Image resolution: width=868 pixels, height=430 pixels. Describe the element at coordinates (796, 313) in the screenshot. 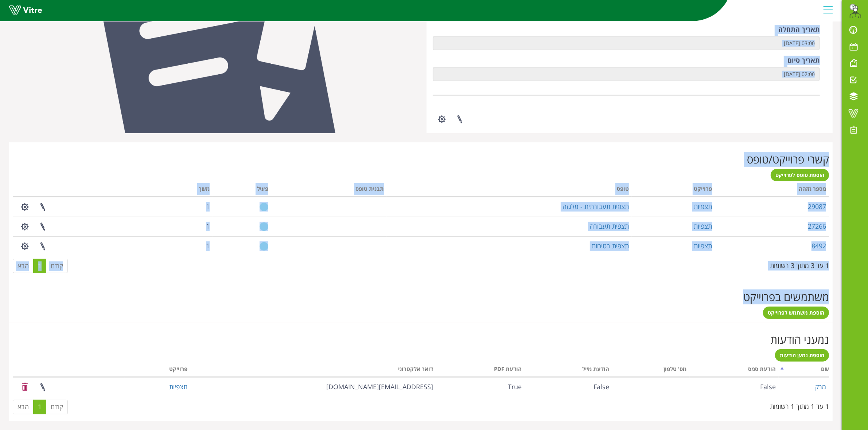

I see `a: הוספת משתמש לפרוייקט` at that location.